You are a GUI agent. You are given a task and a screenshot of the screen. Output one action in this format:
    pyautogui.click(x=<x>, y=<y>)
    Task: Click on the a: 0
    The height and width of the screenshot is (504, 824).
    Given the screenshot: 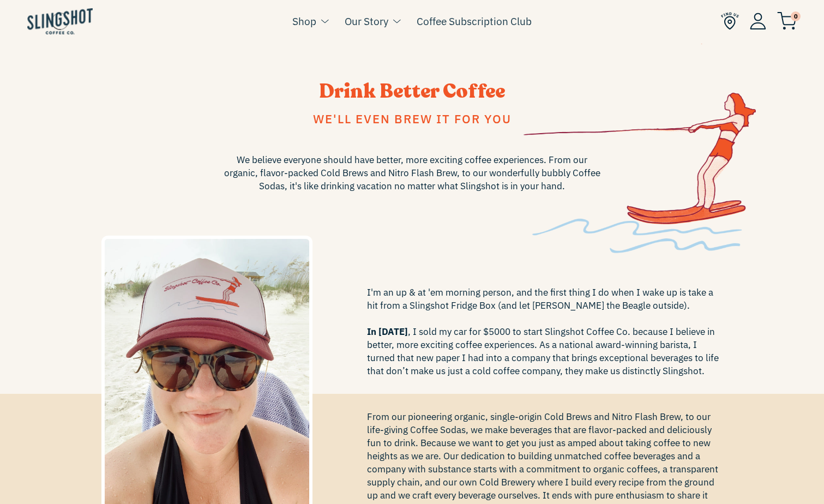 What is the action you would take?
    pyautogui.click(x=787, y=21)
    